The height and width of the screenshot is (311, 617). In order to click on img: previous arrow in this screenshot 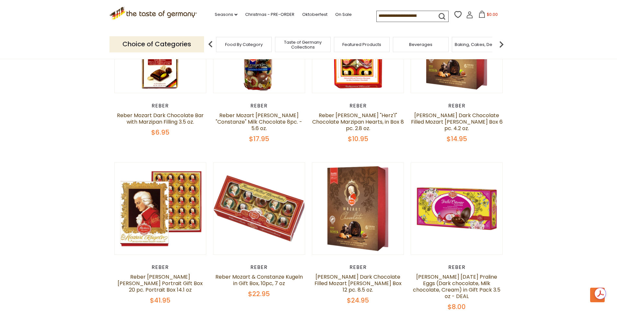, I will do `click(211, 44)`.